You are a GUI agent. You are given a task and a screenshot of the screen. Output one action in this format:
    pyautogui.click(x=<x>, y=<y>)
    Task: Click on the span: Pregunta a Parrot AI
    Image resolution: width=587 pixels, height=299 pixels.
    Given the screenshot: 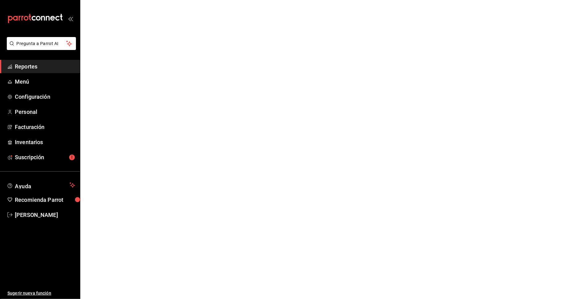 What is the action you would take?
    pyautogui.click(x=41, y=44)
    